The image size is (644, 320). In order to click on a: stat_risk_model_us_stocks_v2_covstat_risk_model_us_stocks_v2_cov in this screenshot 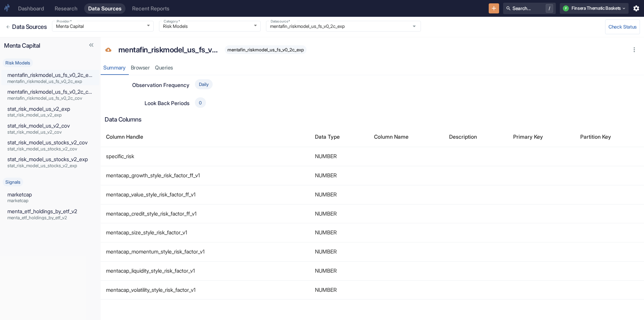, I will do `click(51, 145)`.